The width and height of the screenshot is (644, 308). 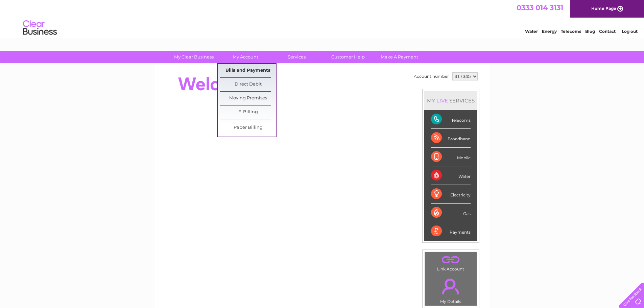 I want to click on div: Telecoms, so click(x=451, y=119).